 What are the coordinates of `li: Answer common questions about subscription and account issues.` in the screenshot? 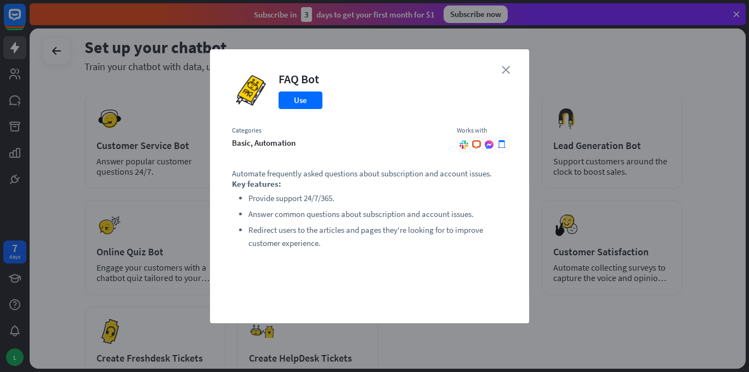 It's located at (378, 214).